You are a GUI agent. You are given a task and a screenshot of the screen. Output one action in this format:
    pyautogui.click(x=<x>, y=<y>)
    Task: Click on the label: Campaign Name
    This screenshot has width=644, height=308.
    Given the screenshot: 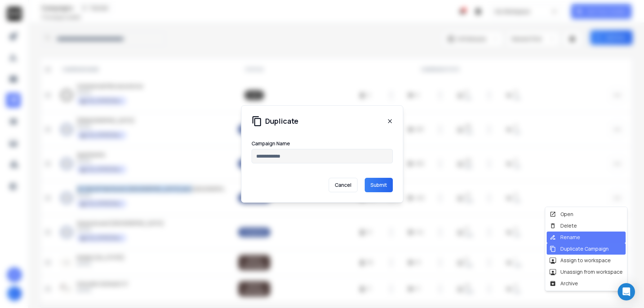 What is the action you would take?
    pyautogui.click(x=271, y=143)
    